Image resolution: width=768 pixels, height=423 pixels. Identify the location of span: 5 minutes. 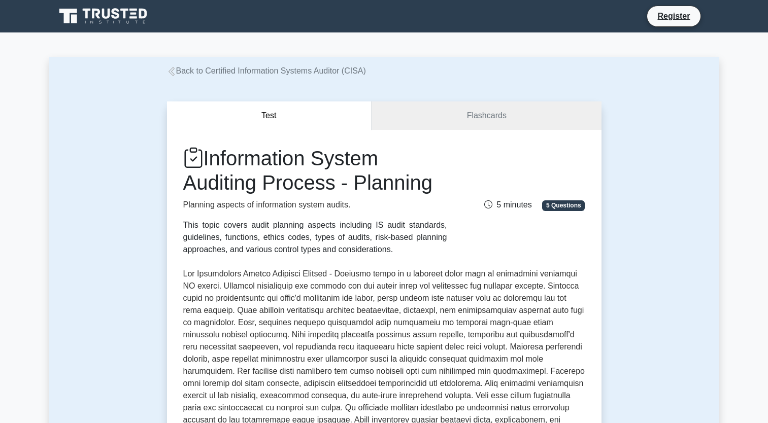
(507, 204).